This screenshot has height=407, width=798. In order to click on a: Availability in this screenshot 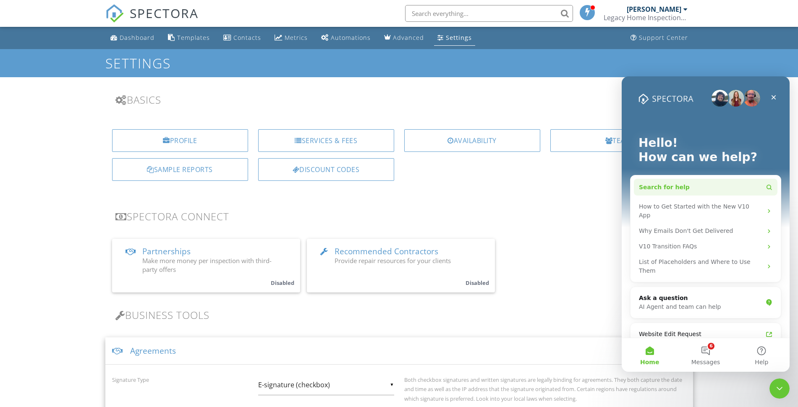, I will do `click(472, 141)`.